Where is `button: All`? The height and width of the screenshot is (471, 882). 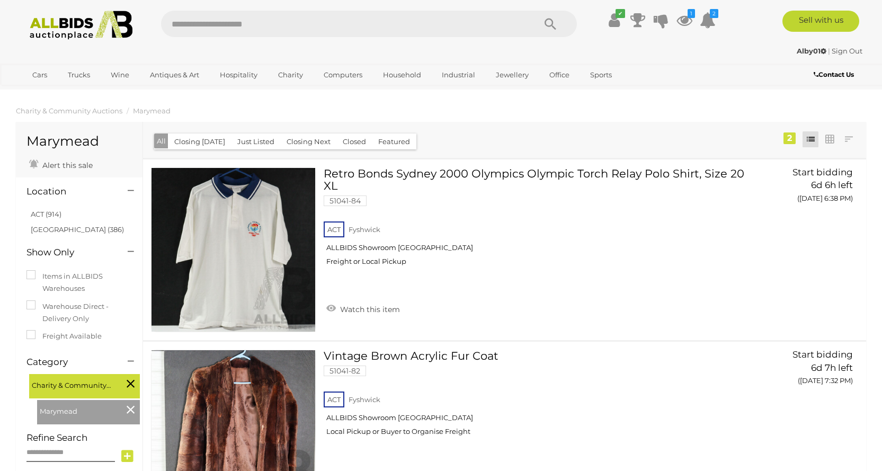
button: All is located at coordinates (161, 141).